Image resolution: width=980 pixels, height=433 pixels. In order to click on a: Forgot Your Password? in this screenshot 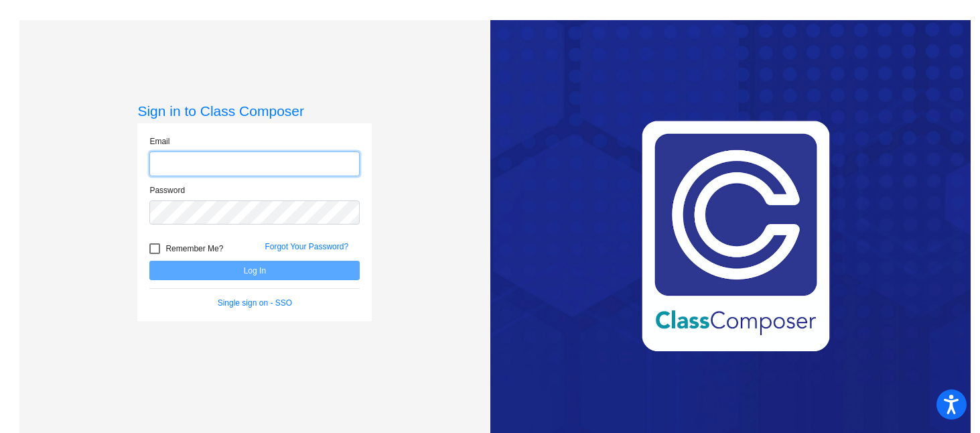, I will do `click(306, 247)`.